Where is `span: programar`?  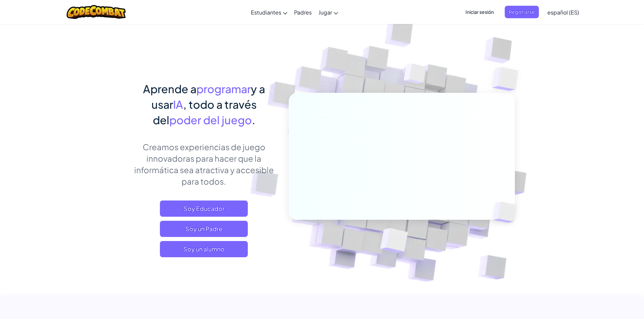 span: programar is located at coordinates (224, 89).